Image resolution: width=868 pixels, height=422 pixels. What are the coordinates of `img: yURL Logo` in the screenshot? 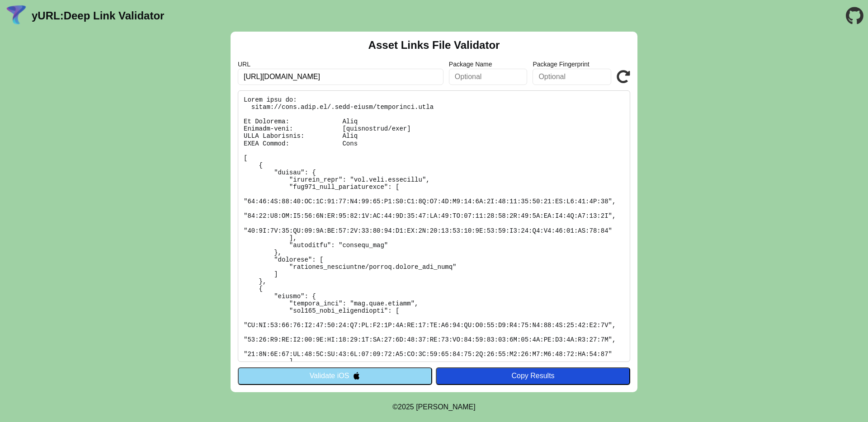 It's located at (16, 16).